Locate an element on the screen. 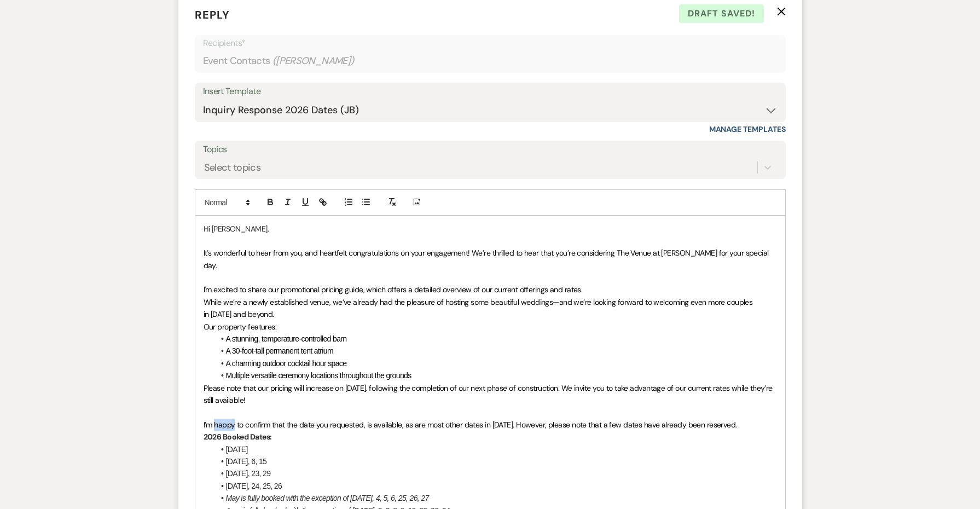 The image size is (980, 509). strong: 2026 Booked Dates: is located at coordinates (237, 437).